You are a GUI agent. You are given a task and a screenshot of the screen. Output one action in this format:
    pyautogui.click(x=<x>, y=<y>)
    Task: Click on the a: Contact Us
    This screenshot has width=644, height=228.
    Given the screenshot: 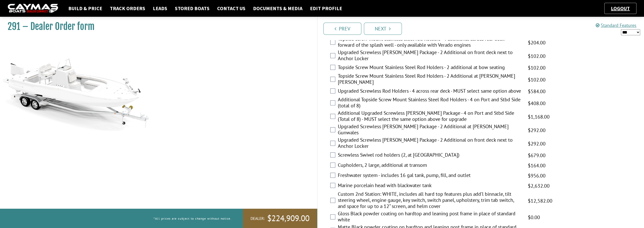 What is the action you would take?
    pyautogui.click(x=231, y=8)
    